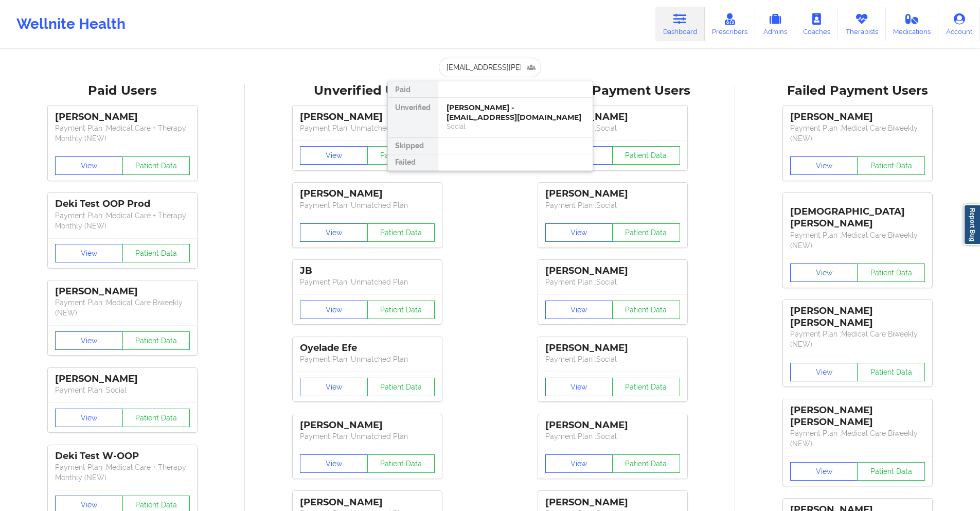  What do you see at coordinates (912, 25) in the screenshot?
I see `a: Medications` at bounding box center [912, 25].